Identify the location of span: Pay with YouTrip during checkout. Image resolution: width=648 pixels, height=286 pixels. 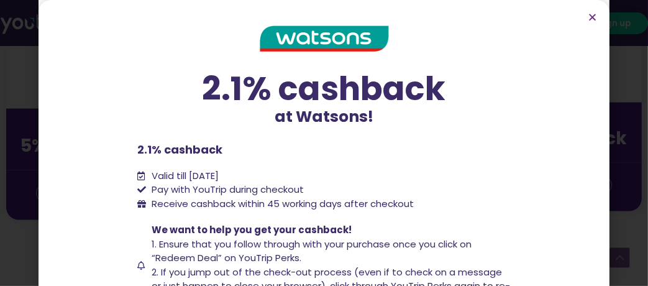
(226, 190).